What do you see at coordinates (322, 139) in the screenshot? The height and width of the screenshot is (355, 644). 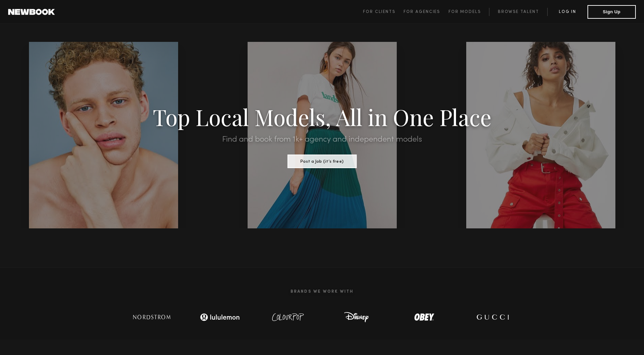 I see `h2: Find and book from 1k+ agency and independent models` at bounding box center [322, 139].